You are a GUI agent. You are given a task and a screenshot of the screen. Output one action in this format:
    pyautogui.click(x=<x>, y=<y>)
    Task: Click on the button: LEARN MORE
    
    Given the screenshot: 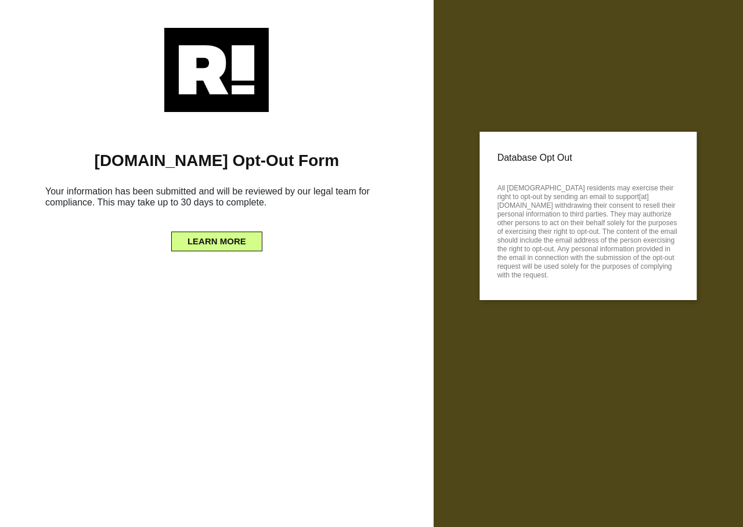 What is the action you would take?
    pyautogui.click(x=216, y=241)
    